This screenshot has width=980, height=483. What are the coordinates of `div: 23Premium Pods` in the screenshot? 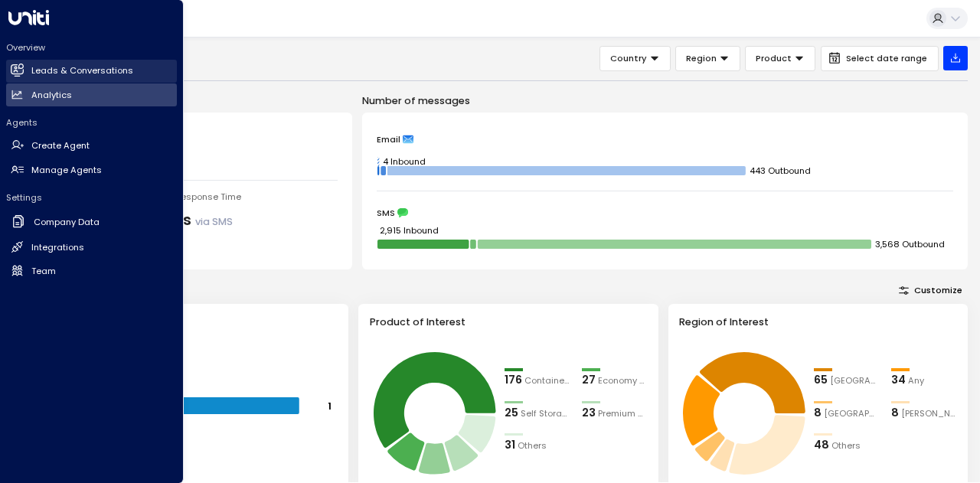 It's located at (615, 413).